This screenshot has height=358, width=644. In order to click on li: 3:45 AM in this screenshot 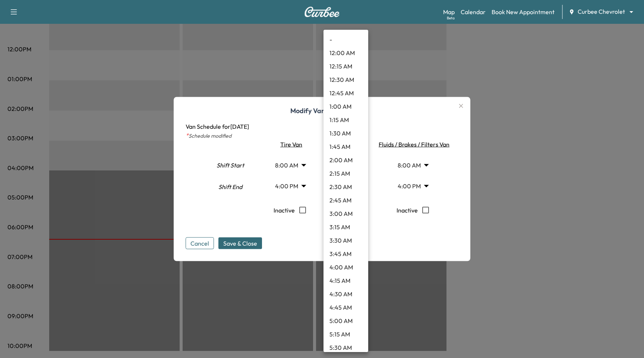, I will do `click(346, 254)`.